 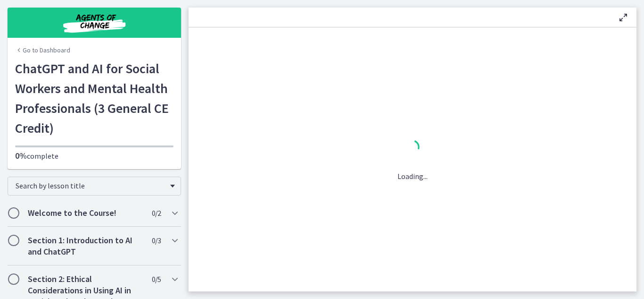 What do you see at coordinates (94, 23) in the screenshot?
I see `img: Agents of Change Social Work Test Prep` at bounding box center [94, 23].